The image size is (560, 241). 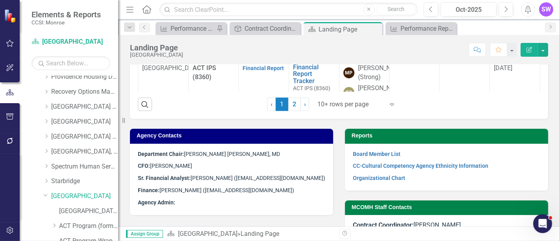 I want to click on span: Elements & Reports, so click(x=66, y=15).